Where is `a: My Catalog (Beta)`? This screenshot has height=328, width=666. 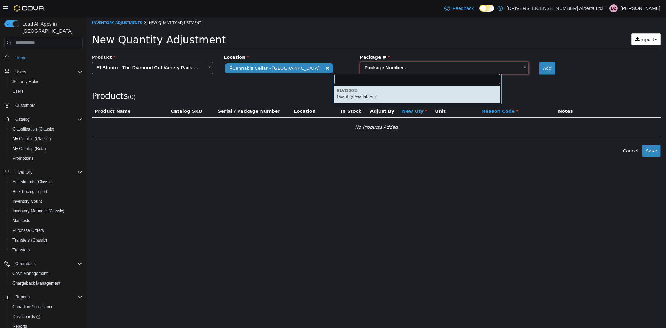 a: My Catalog (Beta) is located at coordinates (29, 149).